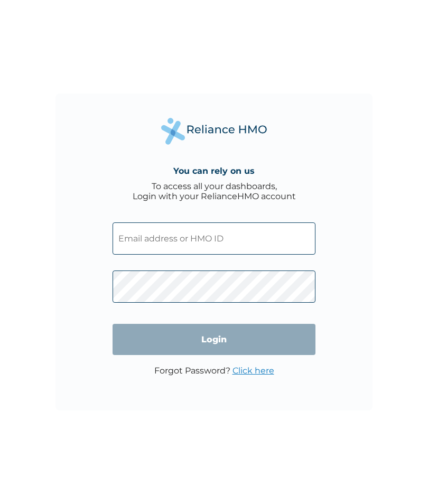  Describe the element at coordinates (253, 370) in the screenshot. I see `a: Click here` at that location.